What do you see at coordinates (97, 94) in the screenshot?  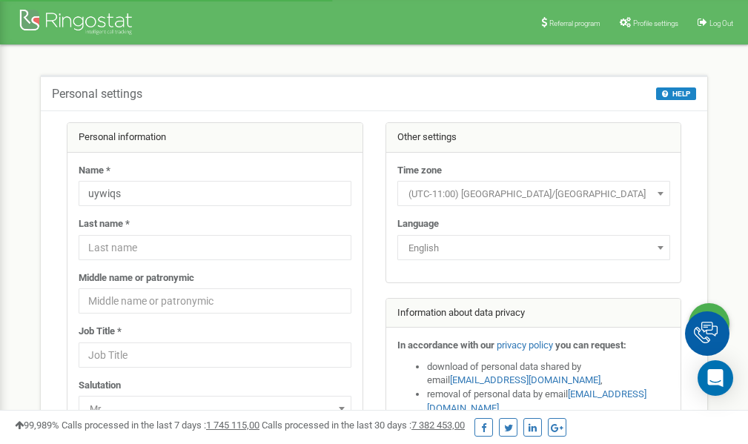 I see `h5: Personal settings` at bounding box center [97, 94].